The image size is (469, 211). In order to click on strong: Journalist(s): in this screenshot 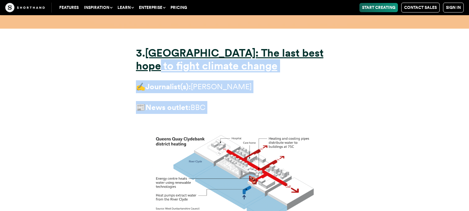, I will do `click(168, 87)`.